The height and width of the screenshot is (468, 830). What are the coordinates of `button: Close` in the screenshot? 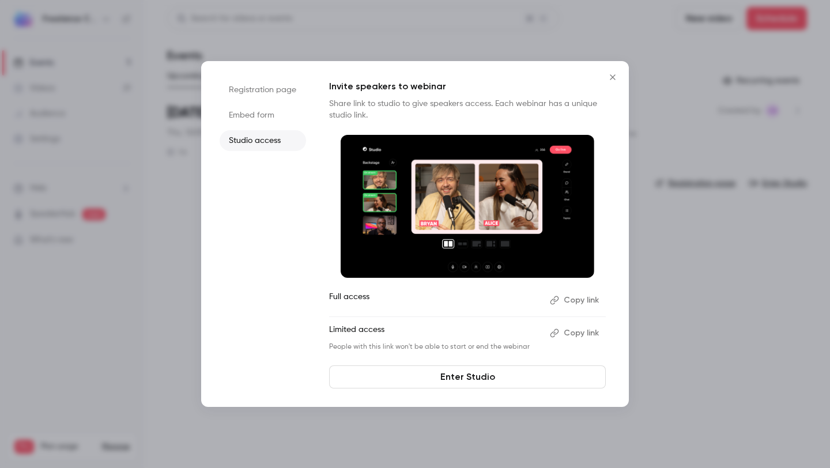 It's located at (612, 77).